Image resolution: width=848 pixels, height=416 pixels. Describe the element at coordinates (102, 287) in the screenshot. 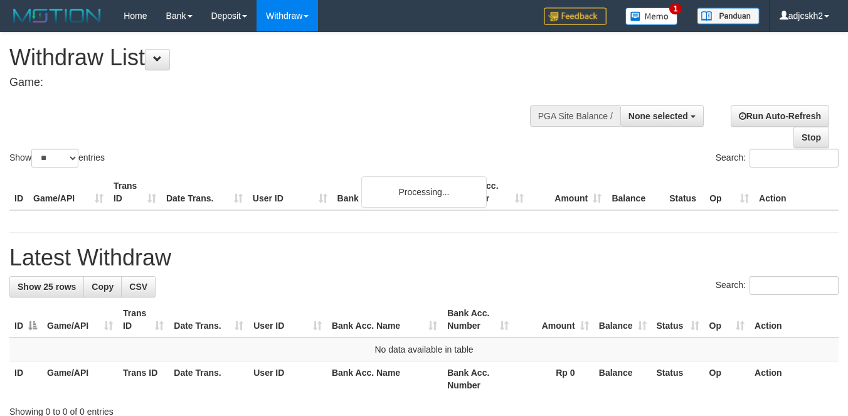

I see `span: Copy` at that location.